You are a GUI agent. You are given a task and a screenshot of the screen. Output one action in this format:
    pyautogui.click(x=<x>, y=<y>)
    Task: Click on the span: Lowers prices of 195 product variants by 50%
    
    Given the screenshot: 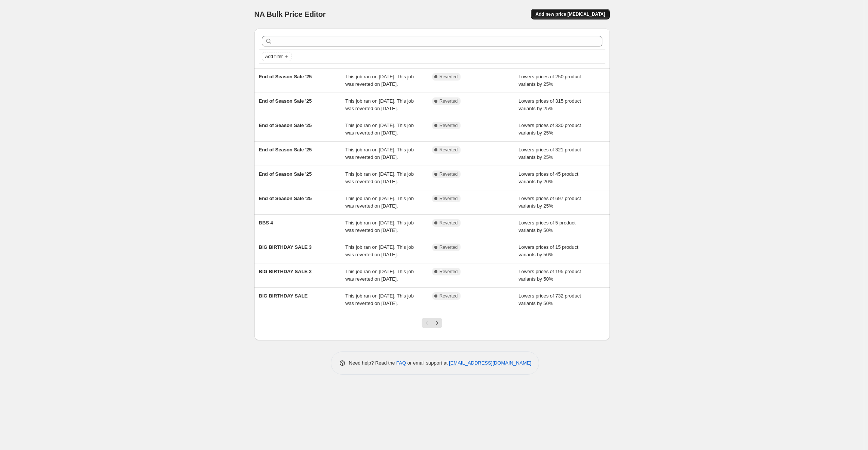 What is the action you would take?
    pyautogui.click(x=550, y=275)
    